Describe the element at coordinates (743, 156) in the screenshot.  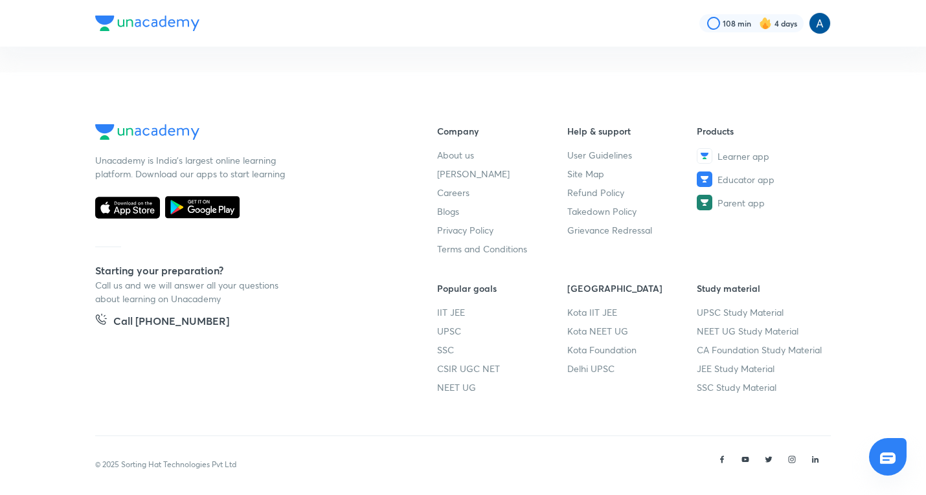
I see `span: Learner app` at that location.